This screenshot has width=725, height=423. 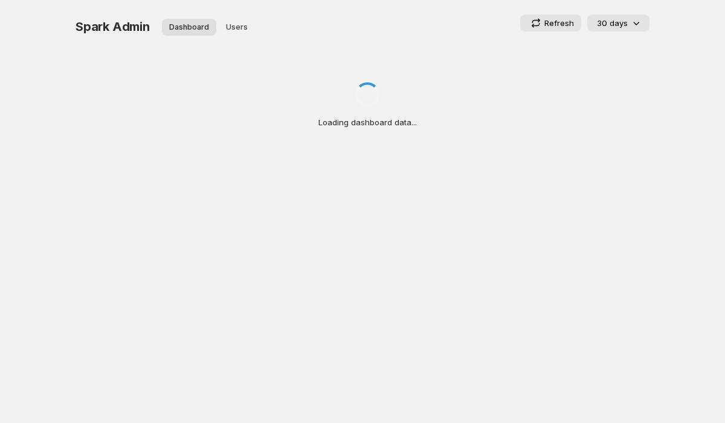 I want to click on button: 30 days, so click(x=618, y=23).